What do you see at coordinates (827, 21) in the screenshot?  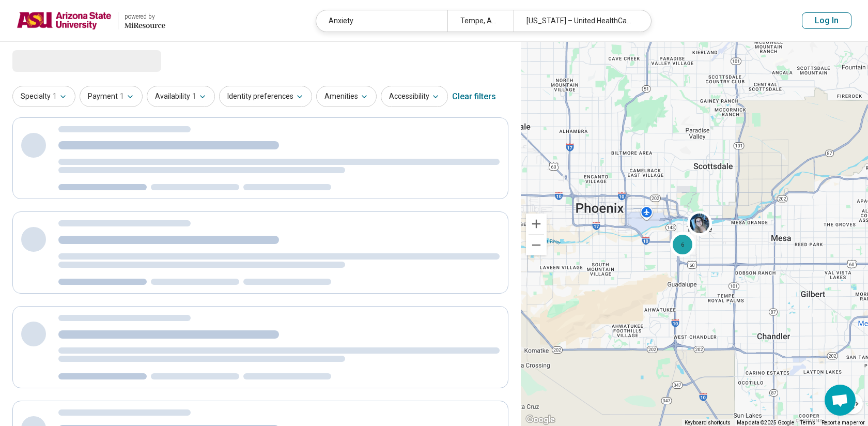 I see `button: Log In` at bounding box center [827, 21].